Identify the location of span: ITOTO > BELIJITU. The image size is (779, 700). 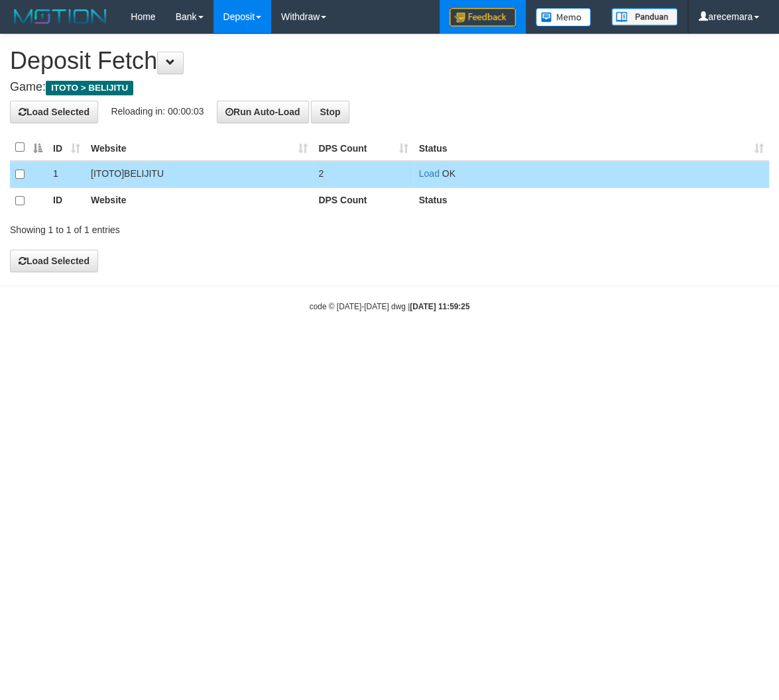
(89, 88).